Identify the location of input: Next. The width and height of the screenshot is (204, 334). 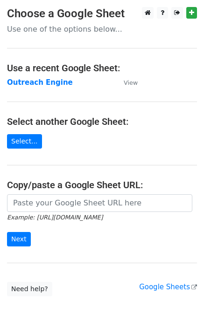
(19, 239).